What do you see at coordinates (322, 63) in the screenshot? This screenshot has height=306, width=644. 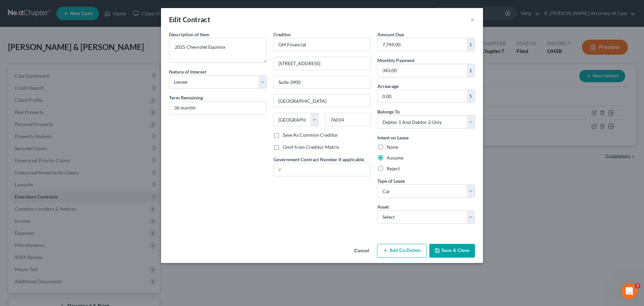 I see `input: Enter address...` at bounding box center [322, 63].